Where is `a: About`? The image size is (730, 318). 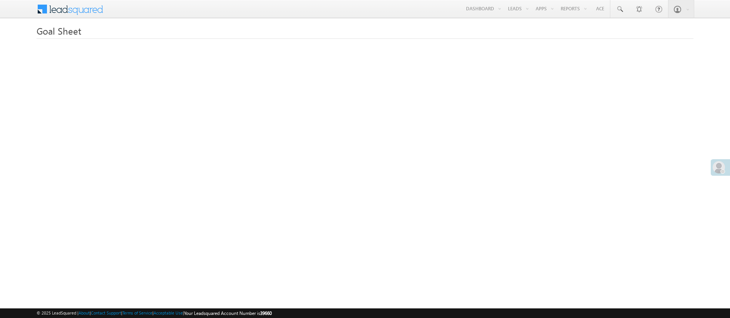
a: About is located at coordinates (84, 313).